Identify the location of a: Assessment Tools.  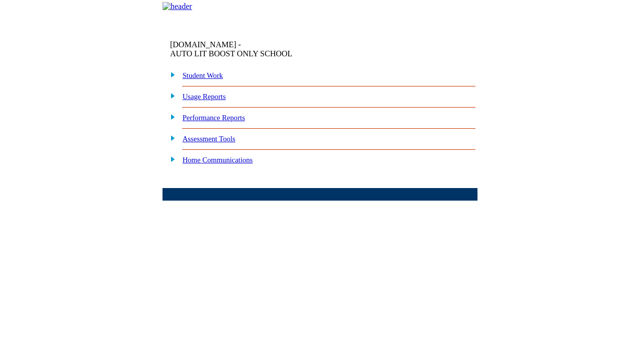
(209, 139).